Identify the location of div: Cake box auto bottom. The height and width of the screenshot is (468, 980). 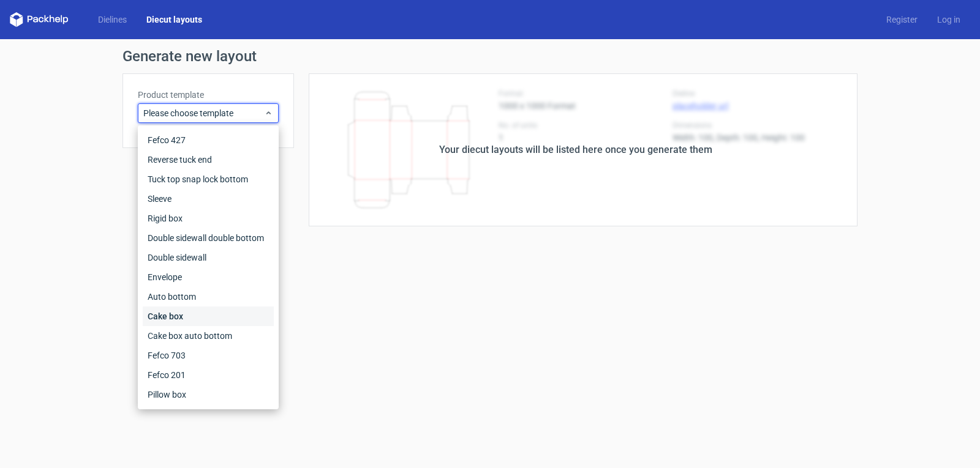
(208, 336).